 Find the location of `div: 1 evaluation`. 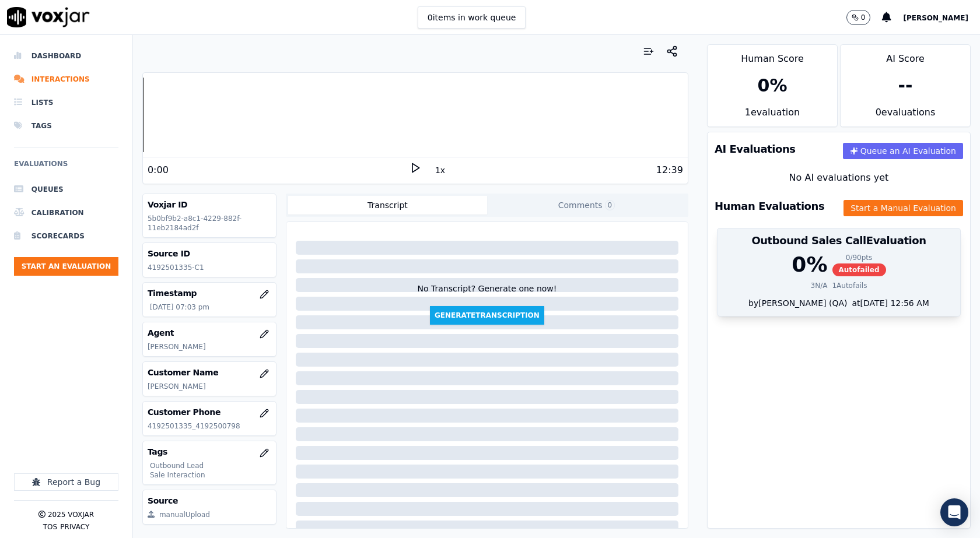

div: 1 evaluation is located at coordinates (772, 117).